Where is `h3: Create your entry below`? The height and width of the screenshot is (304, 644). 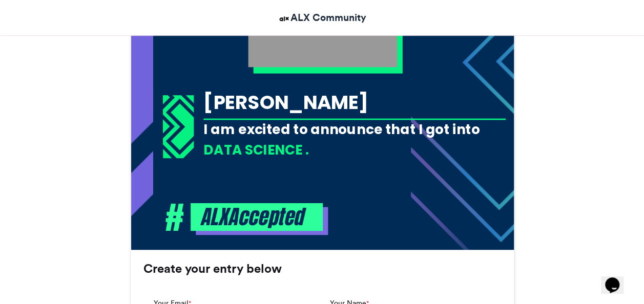 h3: Create your entry below is located at coordinates (322, 269).